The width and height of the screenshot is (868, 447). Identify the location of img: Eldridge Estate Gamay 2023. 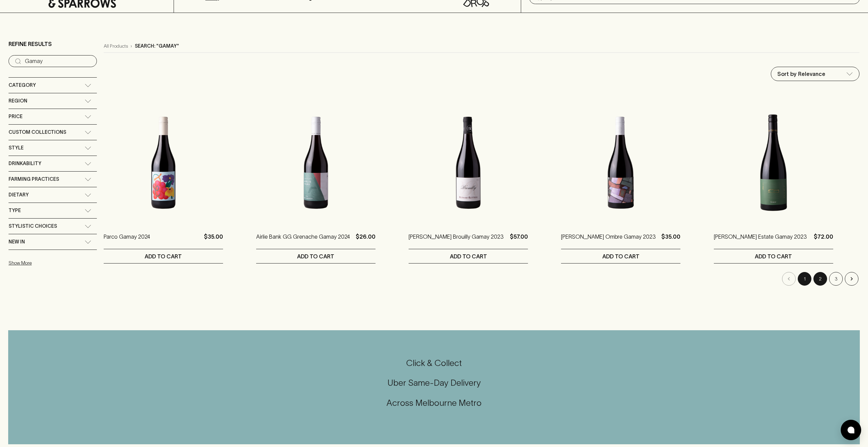
(773, 163).